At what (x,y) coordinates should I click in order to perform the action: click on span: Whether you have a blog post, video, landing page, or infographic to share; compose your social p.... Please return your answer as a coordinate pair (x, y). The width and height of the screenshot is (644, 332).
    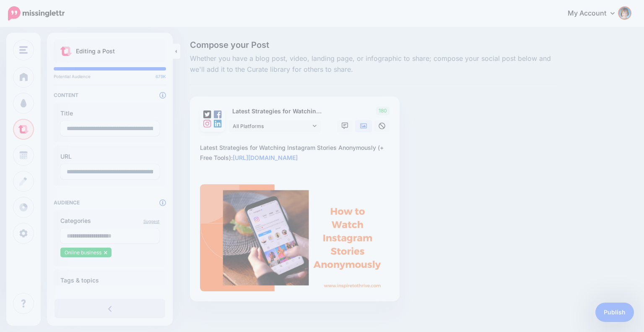
    Looking at the image, I should click on (373, 64).